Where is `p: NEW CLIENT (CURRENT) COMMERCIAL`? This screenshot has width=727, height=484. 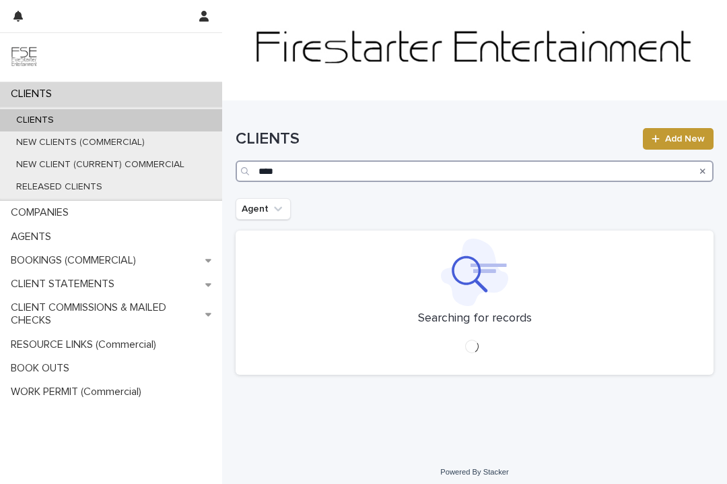
p: NEW CLIENT (CURRENT) COMMERCIAL is located at coordinates (100, 164).